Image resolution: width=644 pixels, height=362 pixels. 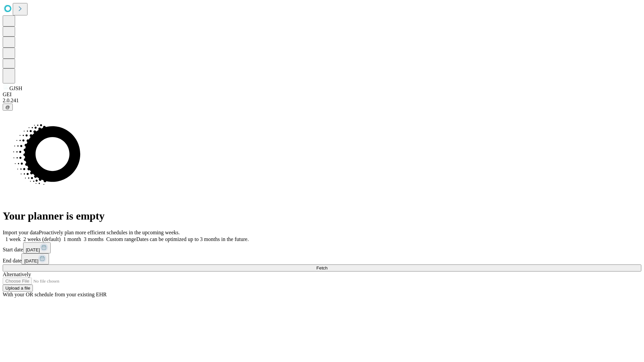 I want to click on span: Import your data, so click(x=21, y=232).